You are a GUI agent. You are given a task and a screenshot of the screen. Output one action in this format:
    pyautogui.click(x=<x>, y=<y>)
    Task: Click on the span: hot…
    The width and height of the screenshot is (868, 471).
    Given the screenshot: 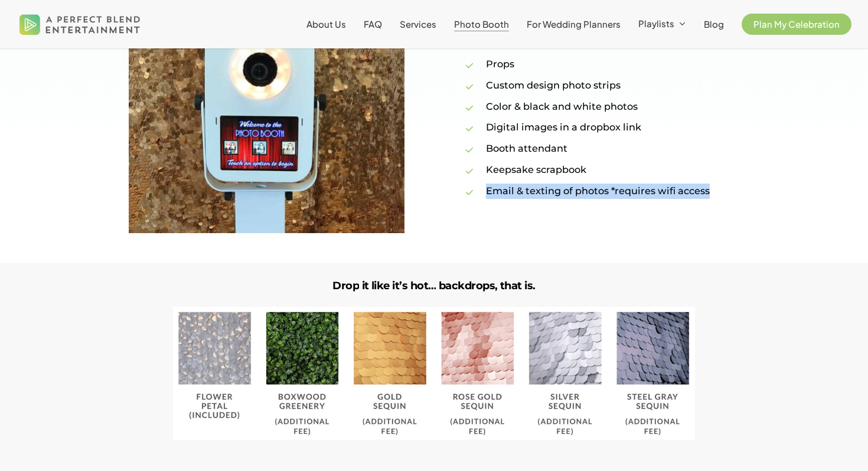 What is the action you would take?
    pyautogui.click(x=423, y=286)
    